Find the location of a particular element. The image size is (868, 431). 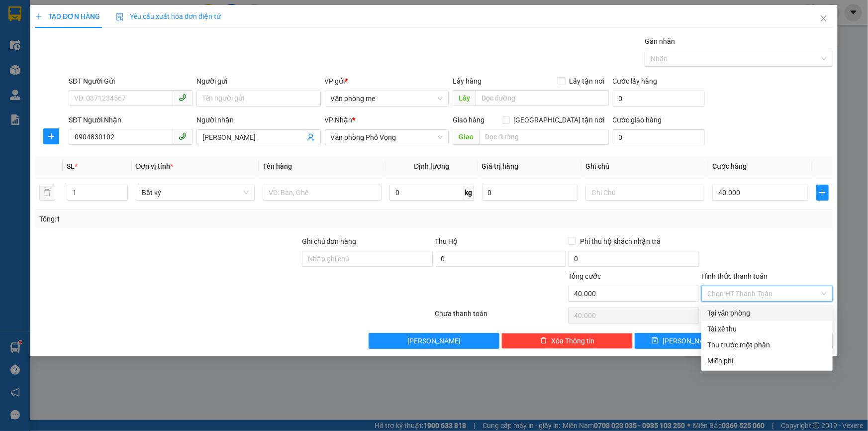

input: Cước giao hàng is located at coordinates (659, 137).